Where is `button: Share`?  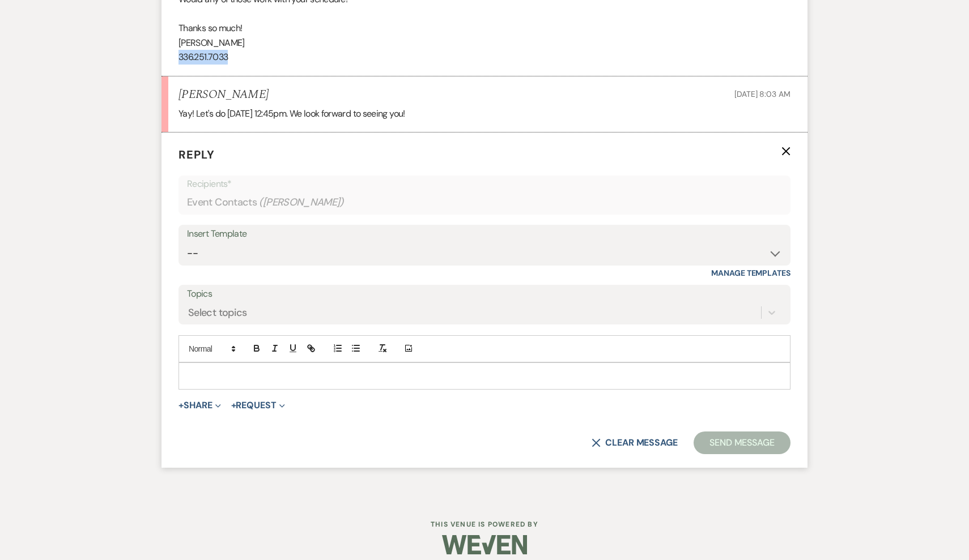
button: Share is located at coordinates (200, 406).